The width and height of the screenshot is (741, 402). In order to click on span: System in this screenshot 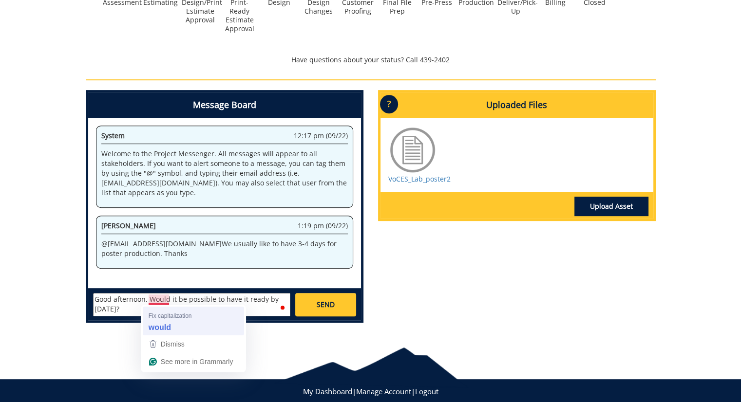, I will do `click(113, 135)`.